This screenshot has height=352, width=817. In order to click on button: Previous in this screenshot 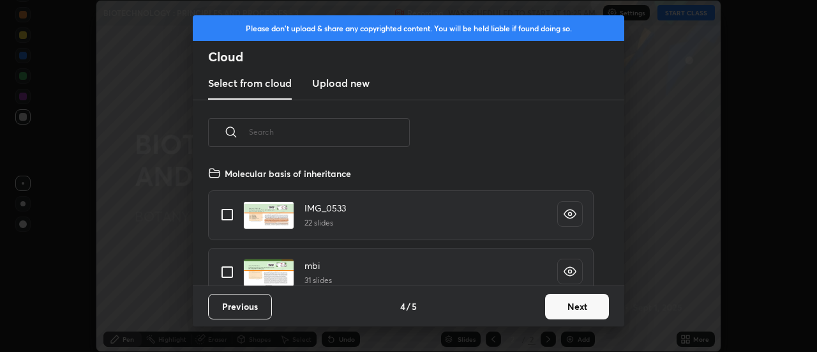, I will do `click(240, 306)`.